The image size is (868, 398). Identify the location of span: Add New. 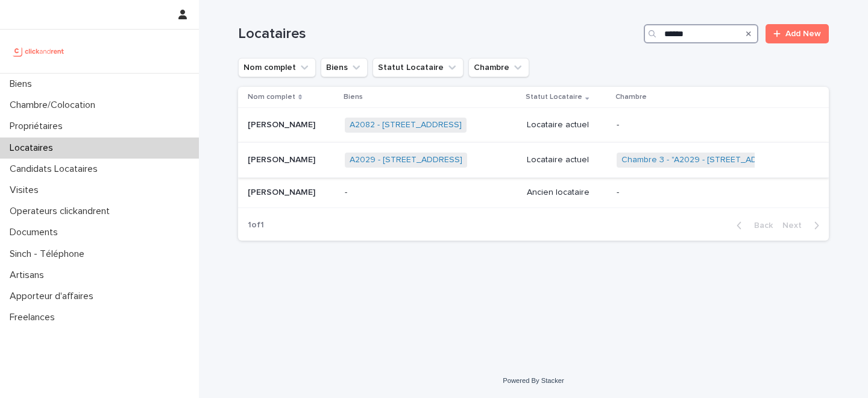
(802, 34).